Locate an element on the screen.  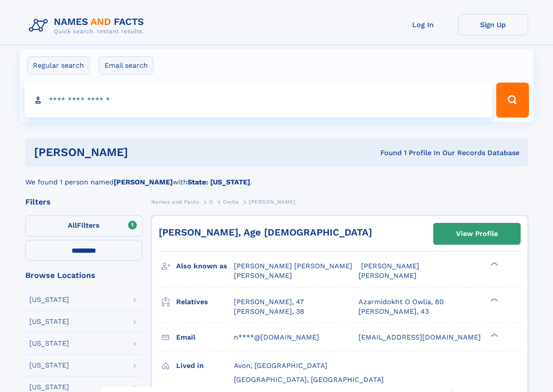
span: O is located at coordinates (211, 202).